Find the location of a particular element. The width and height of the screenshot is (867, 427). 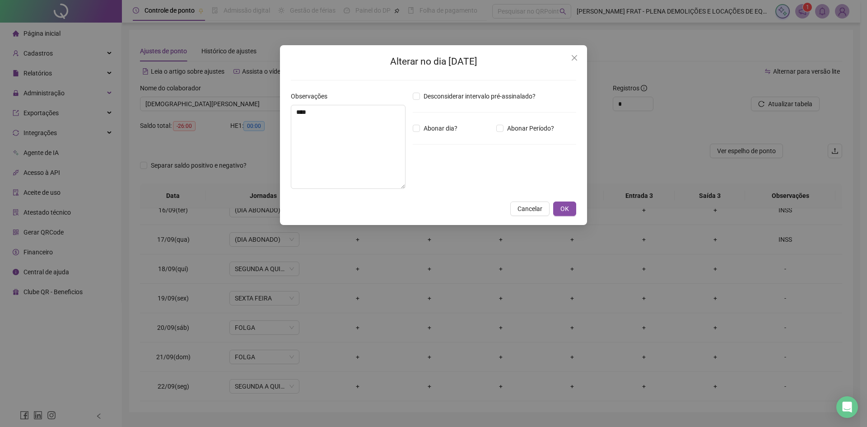

span: Cancelar is located at coordinates (530, 209).